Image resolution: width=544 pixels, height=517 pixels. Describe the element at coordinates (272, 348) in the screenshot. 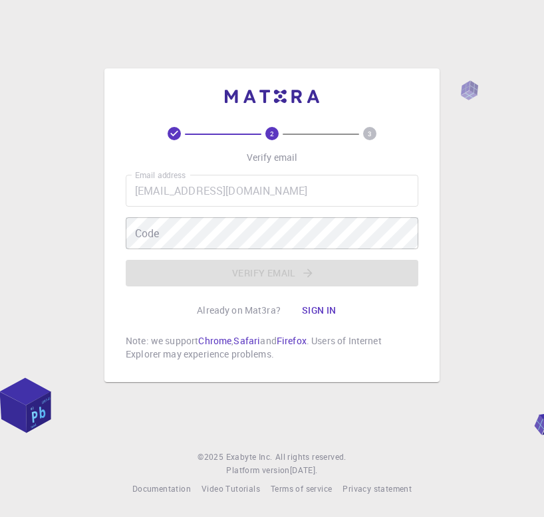

I see `p: Note: we support , and . Users of Internet Explorer may experience problems.` at that location.